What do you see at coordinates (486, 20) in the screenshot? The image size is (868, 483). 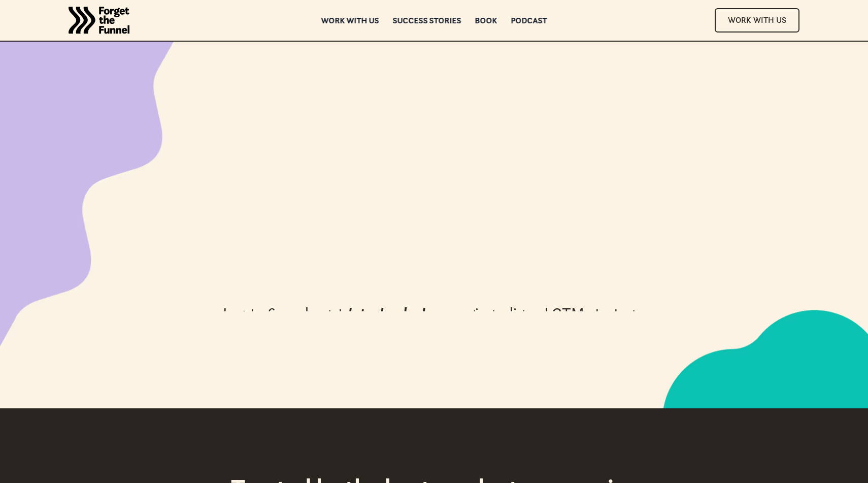 I see `div: Book` at bounding box center [486, 20].